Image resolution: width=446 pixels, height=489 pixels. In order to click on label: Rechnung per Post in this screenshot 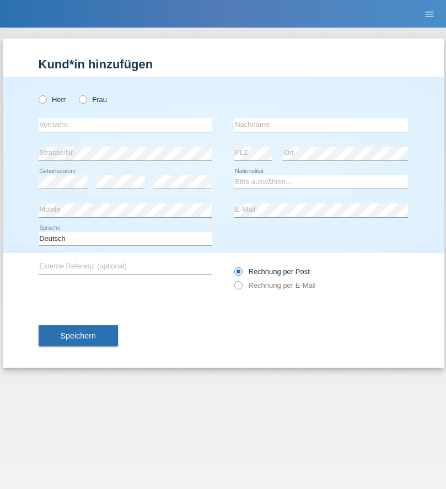, I will do `click(272, 271)`.